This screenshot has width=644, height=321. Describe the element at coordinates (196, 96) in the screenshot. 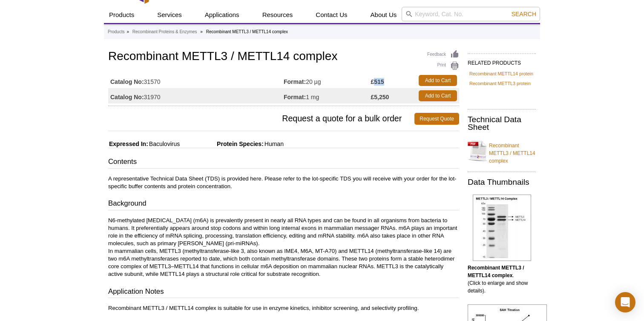

I see `td: 31970` at that location.